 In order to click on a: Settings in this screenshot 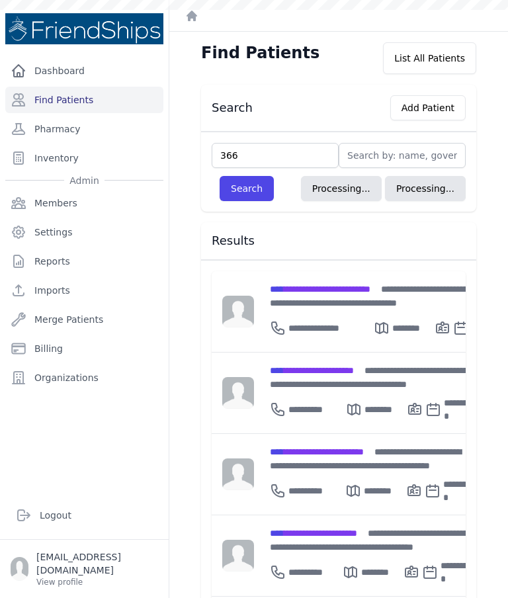, I will do `click(84, 232)`.